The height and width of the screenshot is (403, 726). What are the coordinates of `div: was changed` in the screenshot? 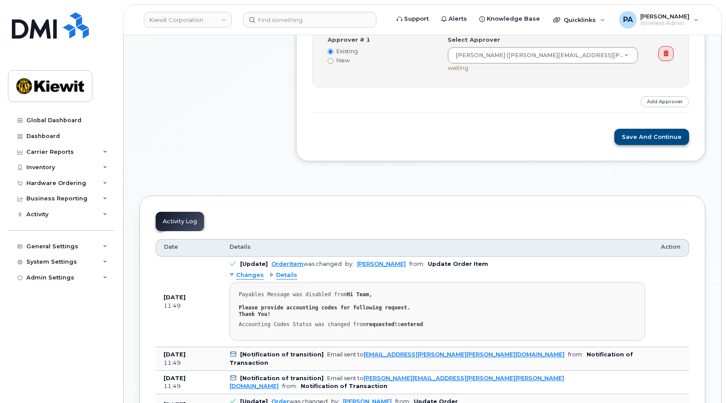 It's located at (306, 264).